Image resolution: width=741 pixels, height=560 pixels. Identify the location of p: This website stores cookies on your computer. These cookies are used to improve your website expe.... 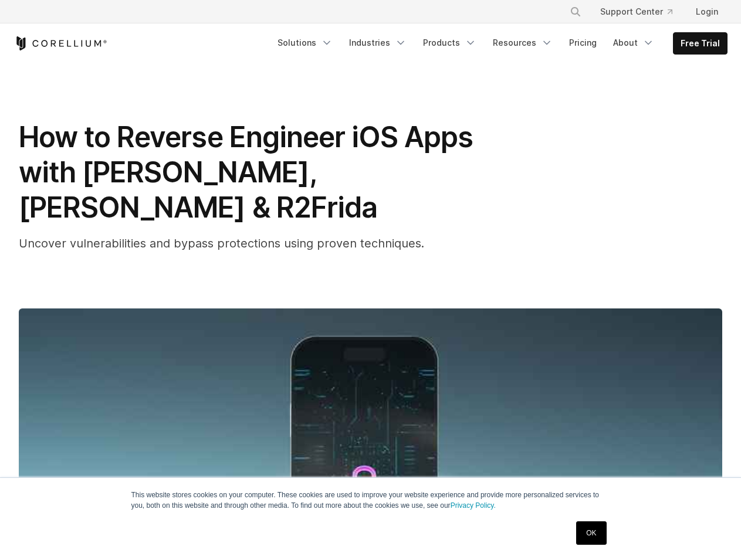
(370, 500).